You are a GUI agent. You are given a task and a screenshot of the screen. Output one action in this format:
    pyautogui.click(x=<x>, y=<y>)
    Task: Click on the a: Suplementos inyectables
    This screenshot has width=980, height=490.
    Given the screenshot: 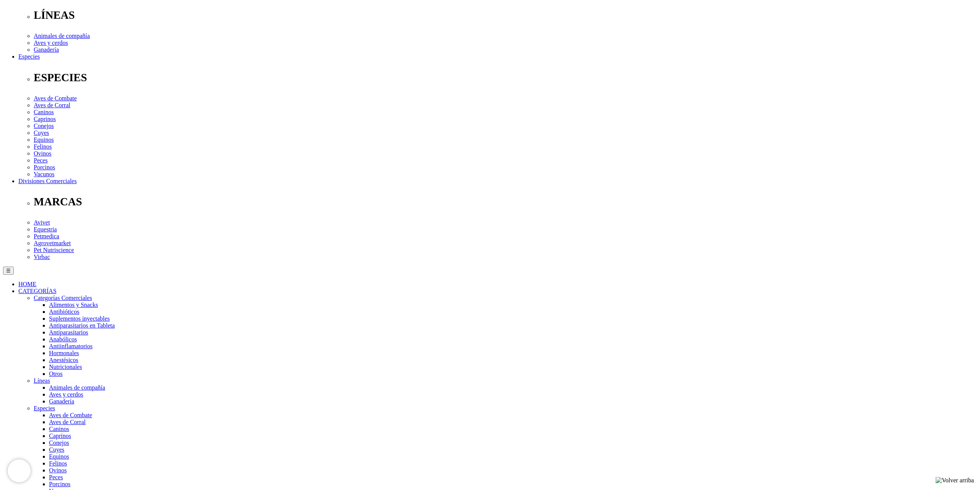 What is the action you would take?
    pyautogui.click(x=79, y=318)
    